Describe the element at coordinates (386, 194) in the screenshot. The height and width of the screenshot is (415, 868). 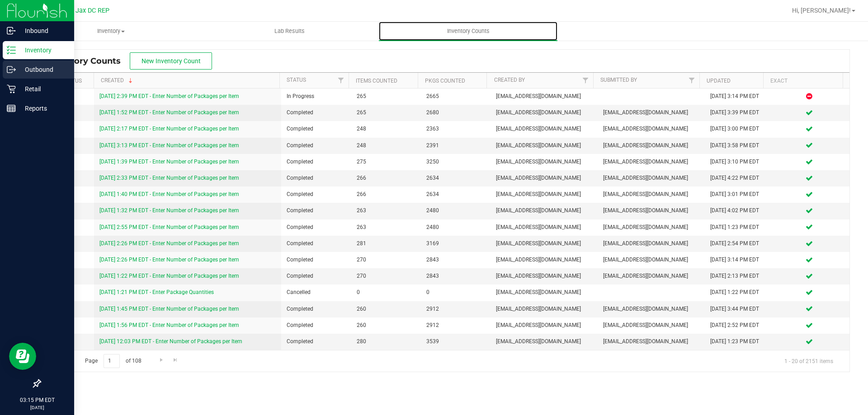
I see `span: 266` at that location.